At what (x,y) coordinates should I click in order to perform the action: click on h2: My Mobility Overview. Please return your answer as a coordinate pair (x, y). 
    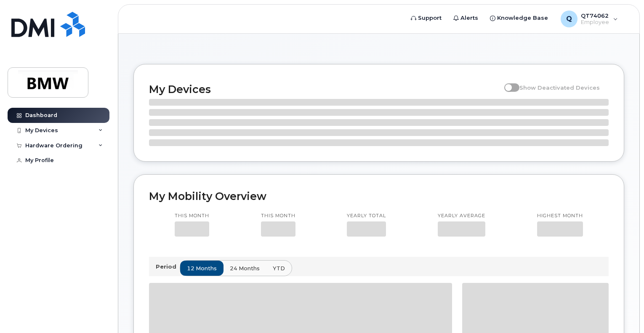
    Looking at the image, I should click on (379, 196).